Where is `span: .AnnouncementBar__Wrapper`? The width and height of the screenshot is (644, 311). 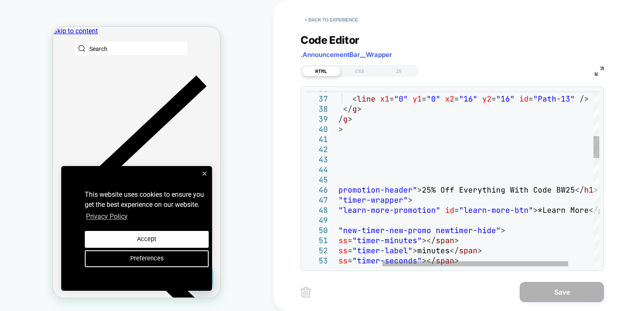
span: .AnnouncementBar__Wrapper is located at coordinates (346, 54).